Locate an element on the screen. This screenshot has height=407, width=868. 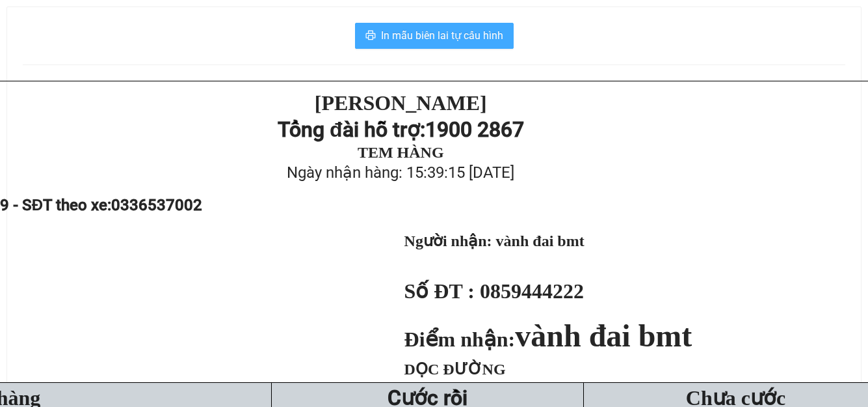
strong: Người nhận: is located at coordinates (448, 241).